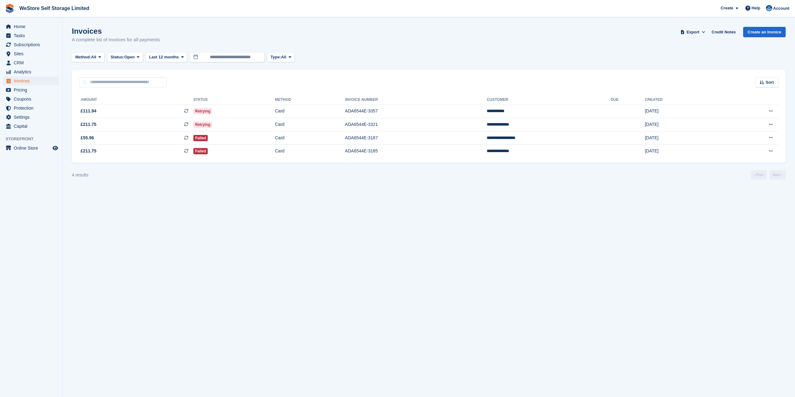  What do you see at coordinates (32, 108) in the screenshot?
I see `span: Protection` at bounding box center [32, 108].